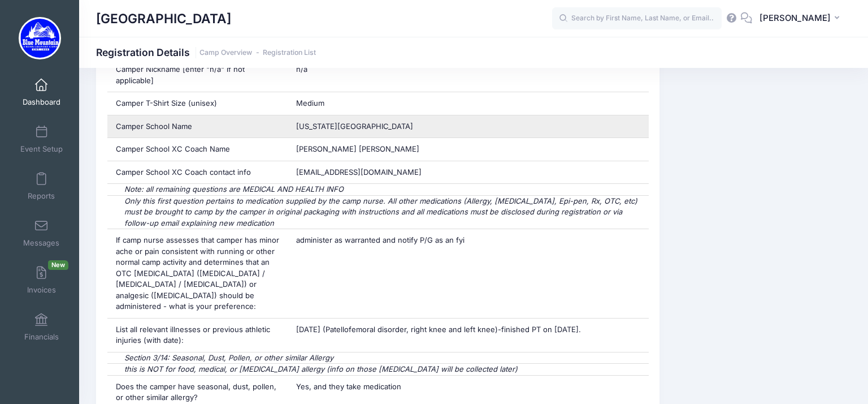 This screenshot has height=404, width=868. I want to click on span: Financials, so click(41, 337).